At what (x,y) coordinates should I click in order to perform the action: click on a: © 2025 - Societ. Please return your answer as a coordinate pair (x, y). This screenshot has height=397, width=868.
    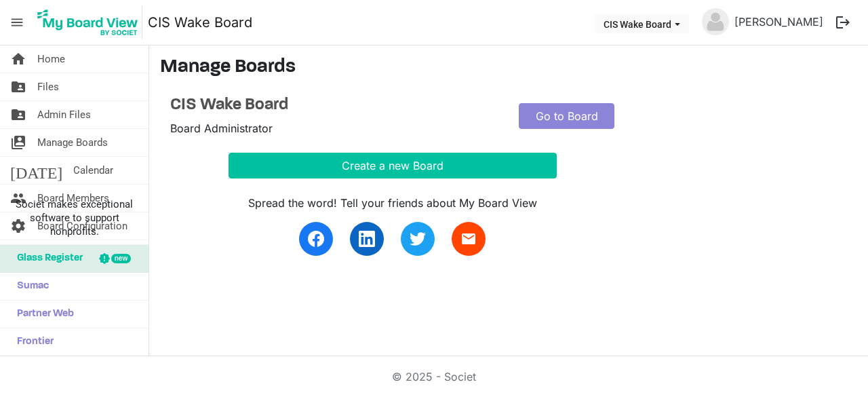
    Looking at the image, I should click on (434, 377).